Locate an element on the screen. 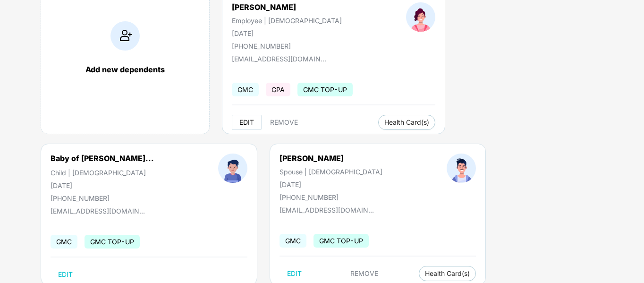 The image size is (644, 283). span: GPA is located at coordinates (278, 90).